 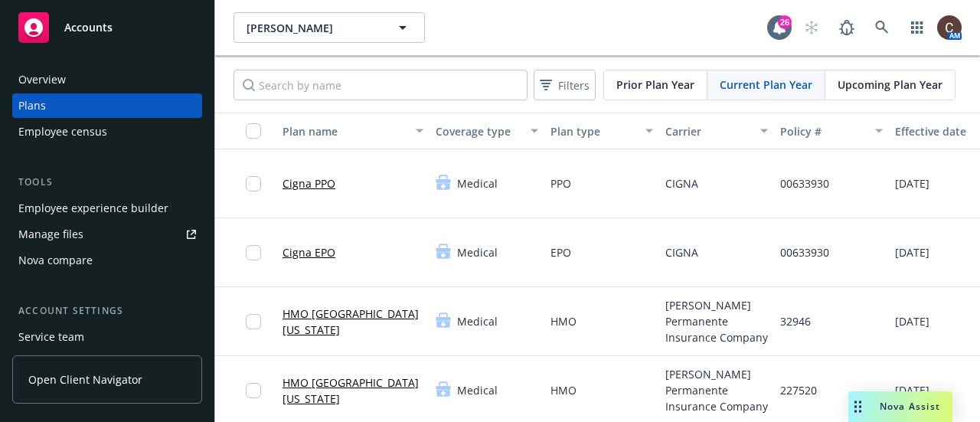 What do you see at coordinates (107, 337) in the screenshot?
I see `a: Service team` at bounding box center [107, 337].